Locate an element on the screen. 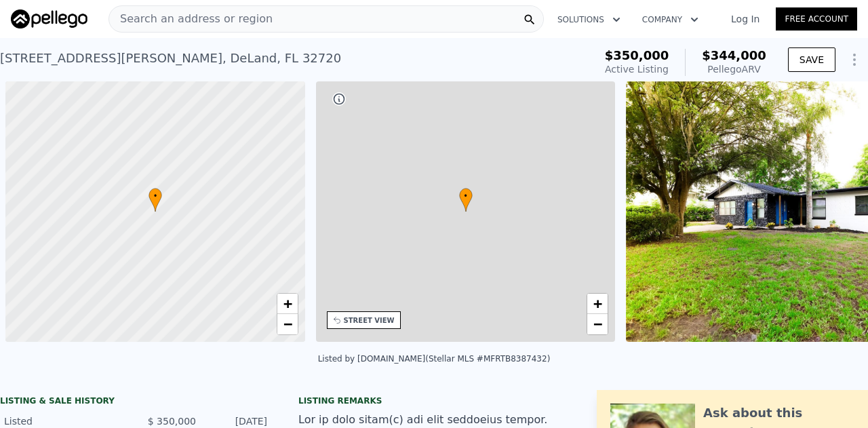  button: Company is located at coordinates (670, 20).